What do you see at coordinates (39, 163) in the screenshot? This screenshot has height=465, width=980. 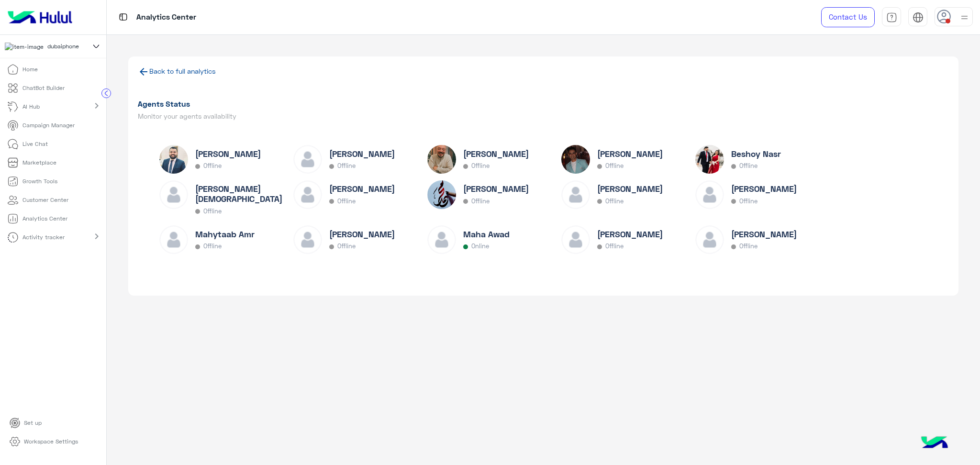 I see `p: Marketplace` at bounding box center [39, 163].